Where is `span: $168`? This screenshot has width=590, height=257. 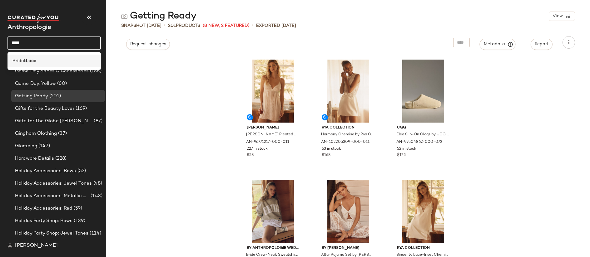
span: $168 is located at coordinates (326, 156).